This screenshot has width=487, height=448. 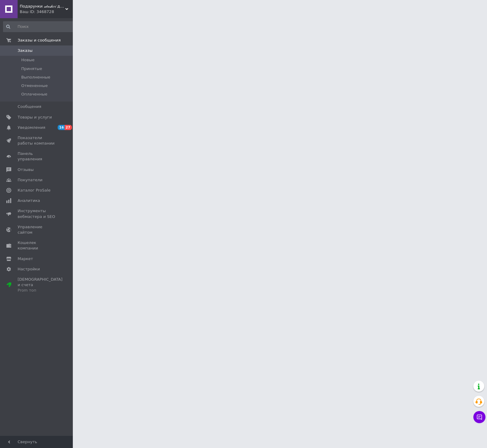 What do you see at coordinates (37, 245) in the screenshot?
I see `span: Кошелек компании` at bounding box center [37, 245].